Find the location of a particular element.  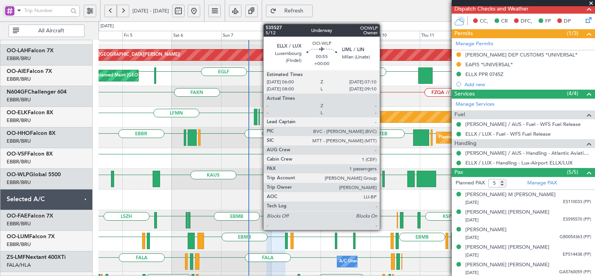

a: ELLX / LUX - Fuel - WFS Fuel Release is located at coordinates (508, 134).